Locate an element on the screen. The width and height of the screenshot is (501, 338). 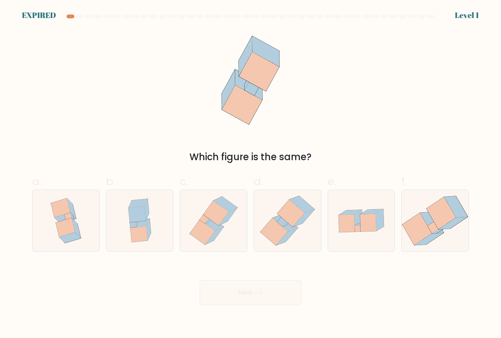
span: a. is located at coordinates (37, 181).